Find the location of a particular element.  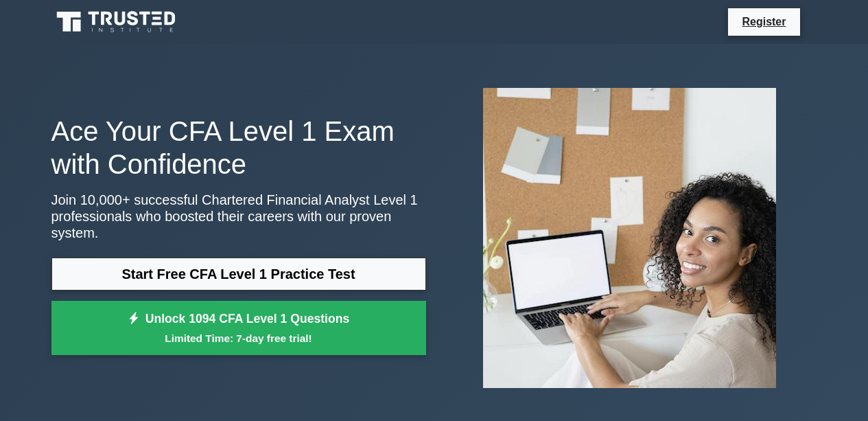

p: Join 10,000+ successful Chartered Financial Analyst Level 1 professionals who boosted their caree... is located at coordinates (239, 216).